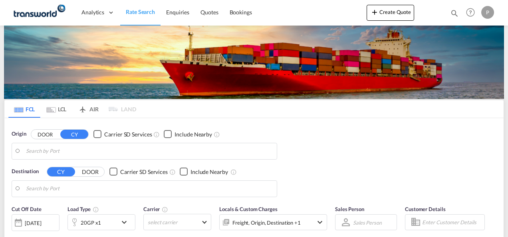  Describe the element at coordinates (93, 12) in the screenshot. I see `span: Analytics` at that location.